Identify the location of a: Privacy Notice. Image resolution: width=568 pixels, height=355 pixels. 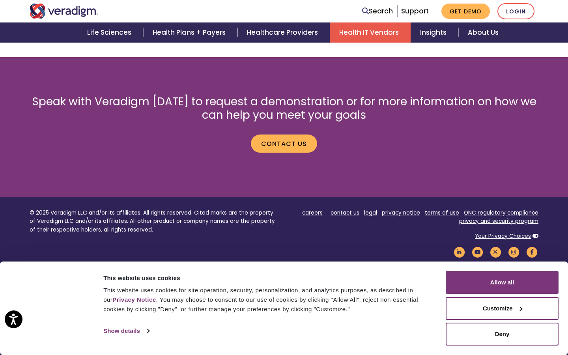
(134, 299).